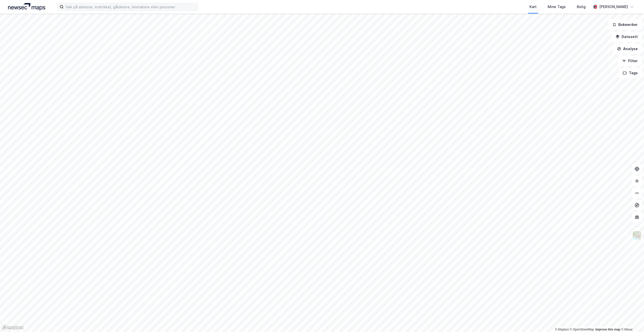 This screenshot has height=332, width=644. What do you see at coordinates (625, 25) in the screenshot?
I see `button: Bokmerker` at bounding box center [625, 25].